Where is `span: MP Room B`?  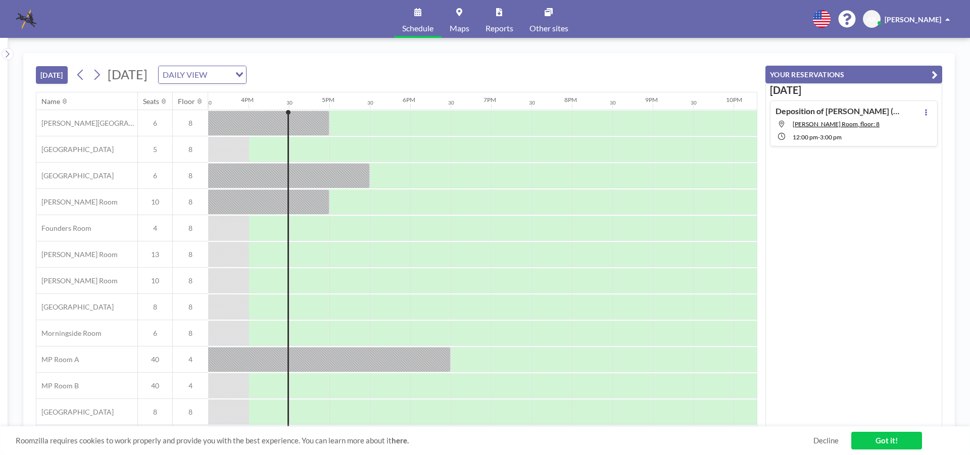
span: MP Room B is located at coordinates (58, 386).